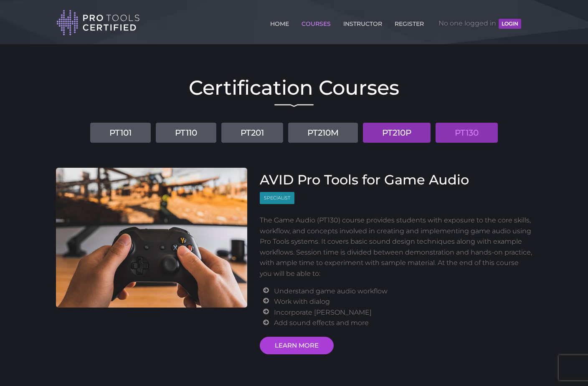 This screenshot has width=588, height=386. Describe the element at coordinates (297, 346) in the screenshot. I see `a: LEARN MORE` at that location.